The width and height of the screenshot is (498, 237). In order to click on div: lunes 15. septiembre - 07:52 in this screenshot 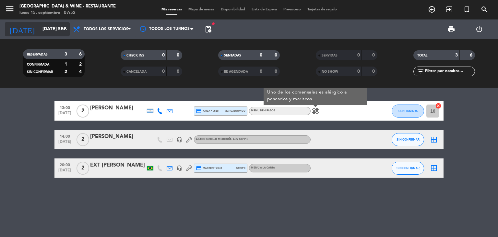, I will do `click(67, 13)`.